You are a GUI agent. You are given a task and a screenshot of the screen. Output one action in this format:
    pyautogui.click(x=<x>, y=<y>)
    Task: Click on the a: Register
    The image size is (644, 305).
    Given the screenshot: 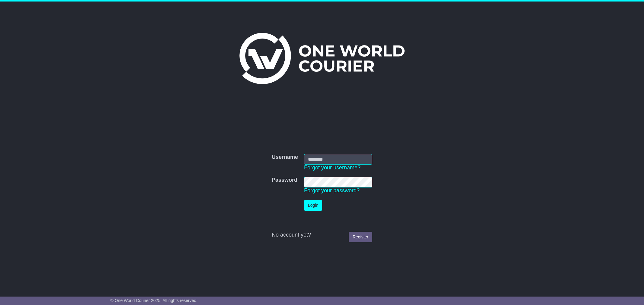 What is the action you would take?
    pyautogui.click(x=361, y=237)
    